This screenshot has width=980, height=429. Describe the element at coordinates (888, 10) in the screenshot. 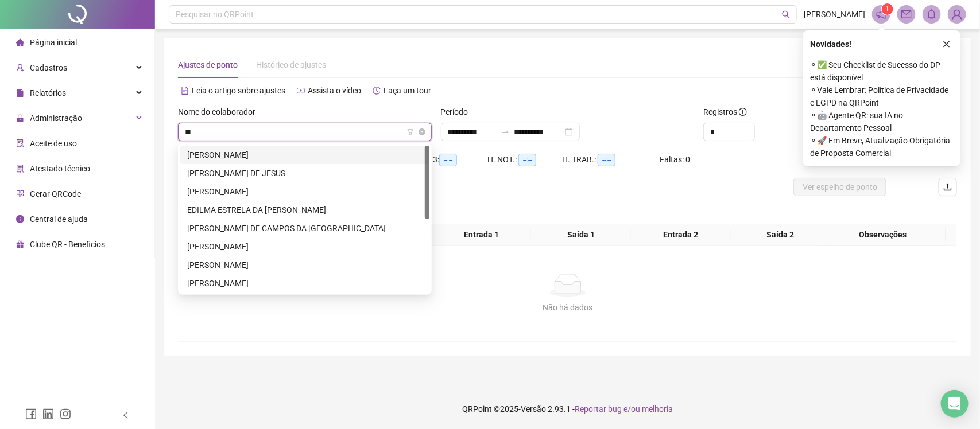

I see `span: 1` at that location.